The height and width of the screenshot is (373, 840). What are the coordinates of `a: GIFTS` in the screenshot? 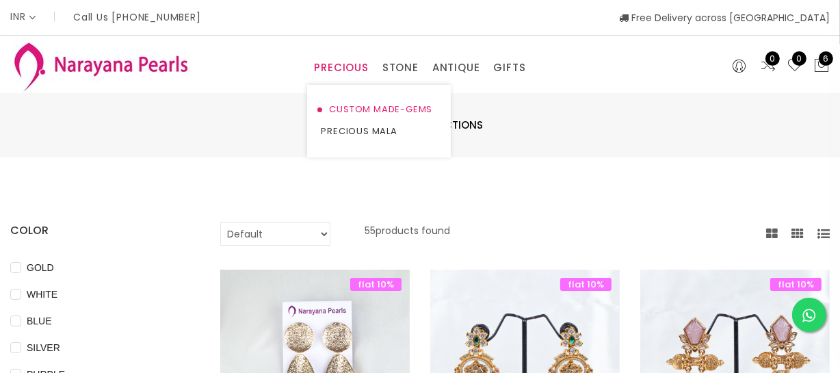 It's located at (509, 68).